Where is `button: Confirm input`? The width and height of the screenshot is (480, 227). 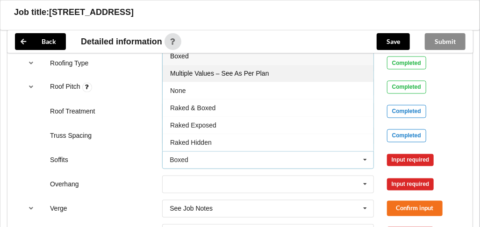 button: Confirm input is located at coordinates (414, 208).